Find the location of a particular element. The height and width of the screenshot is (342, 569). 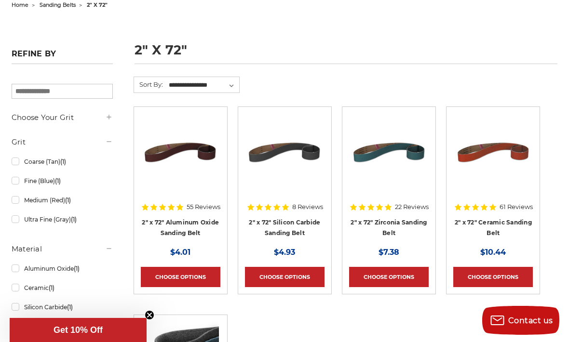

span: 2" x 72" is located at coordinates (97, 5).